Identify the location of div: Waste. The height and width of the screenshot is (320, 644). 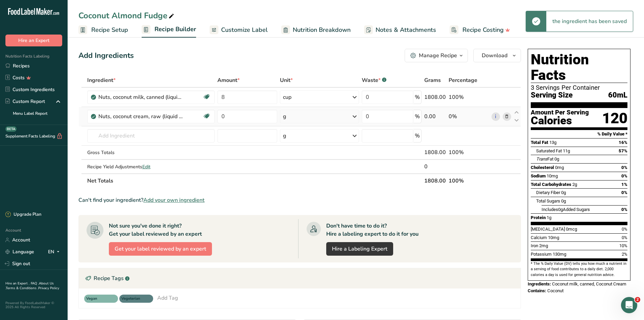
(374, 80).